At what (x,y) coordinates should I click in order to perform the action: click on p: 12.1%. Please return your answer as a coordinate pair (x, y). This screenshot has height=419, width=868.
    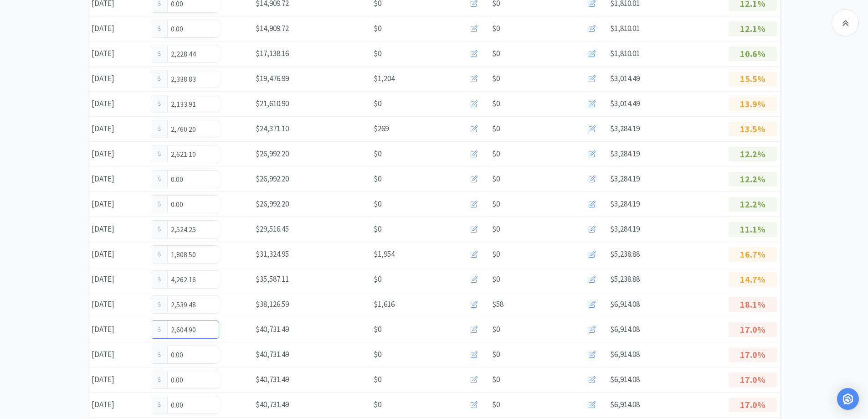
    Looking at the image, I should click on (752, 29).